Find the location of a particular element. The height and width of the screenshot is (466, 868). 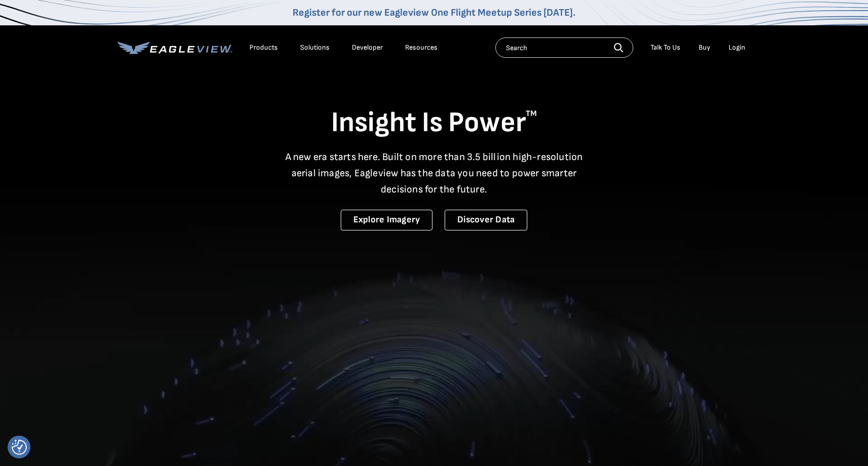

div: Solutions is located at coordinates (315, 48).